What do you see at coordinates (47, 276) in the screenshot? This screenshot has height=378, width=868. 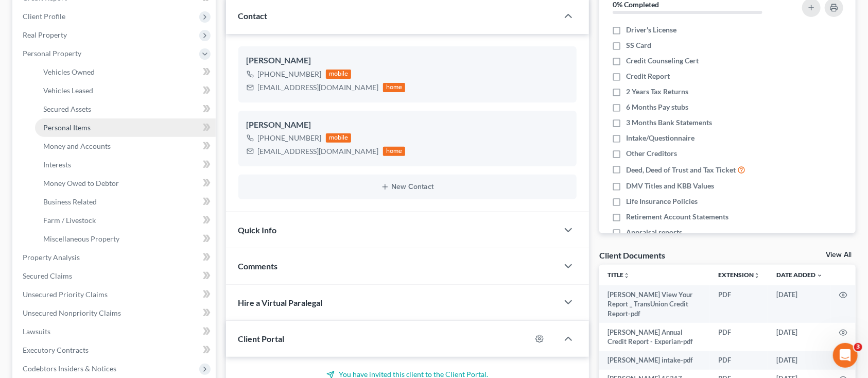 I see `span: Secured Claims` at bounding box center [47, 276].